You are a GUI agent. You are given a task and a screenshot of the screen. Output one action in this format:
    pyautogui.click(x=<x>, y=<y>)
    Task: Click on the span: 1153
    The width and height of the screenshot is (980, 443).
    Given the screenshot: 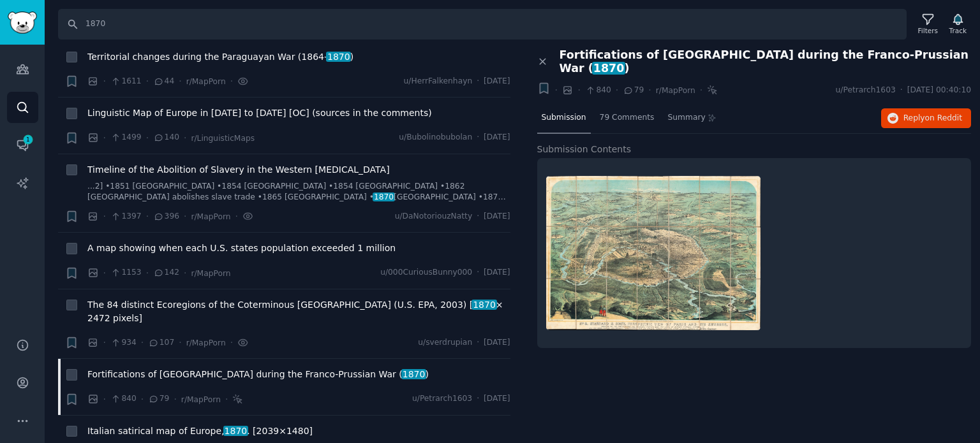 What is the action you would take?
    pyautogui.click(x=126, y=273)
    